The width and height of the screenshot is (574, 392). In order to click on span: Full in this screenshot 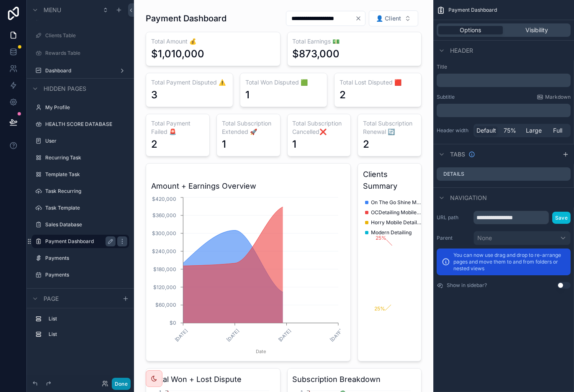, I will do `click(558, 130)`.